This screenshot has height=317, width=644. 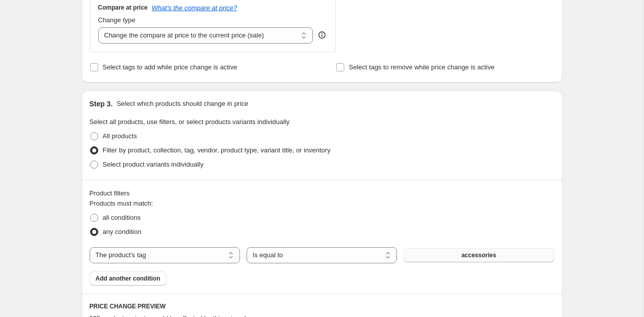 I want to click on span: Select tags to add while price change is active, so click(x=170, y=67).